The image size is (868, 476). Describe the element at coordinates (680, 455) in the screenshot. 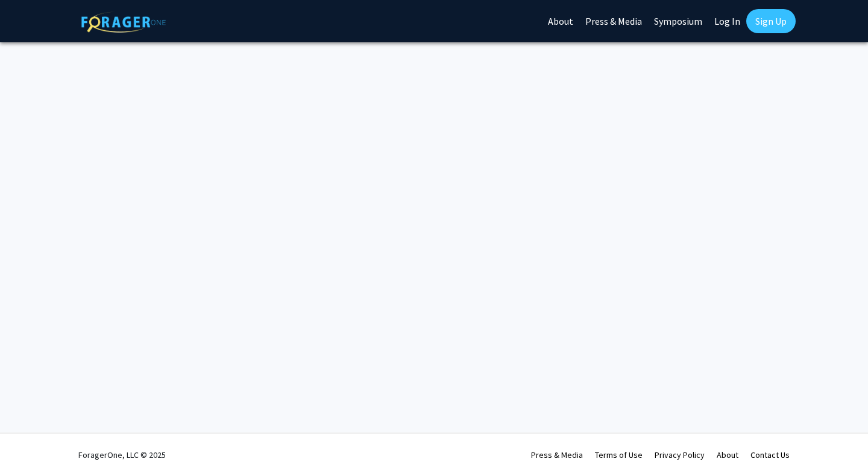

I see `a: Privacy Policy` at that location.